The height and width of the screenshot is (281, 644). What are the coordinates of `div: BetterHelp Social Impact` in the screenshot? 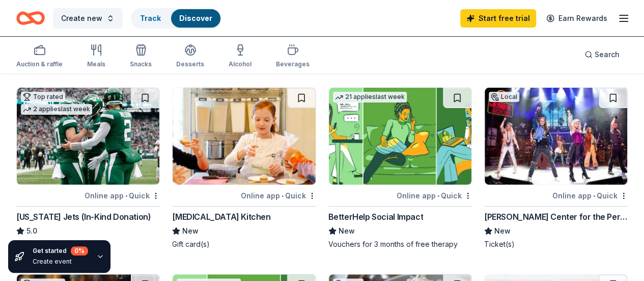 It's located at (376, 217).